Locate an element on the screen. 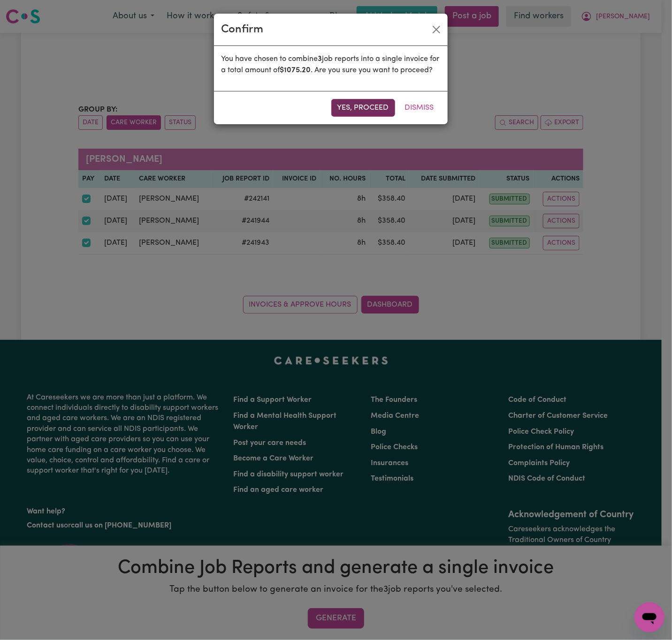 Image resolution: width=672 pixels, height=640 pixels. button: Yes, proceed is located at coordinates (363, 108).